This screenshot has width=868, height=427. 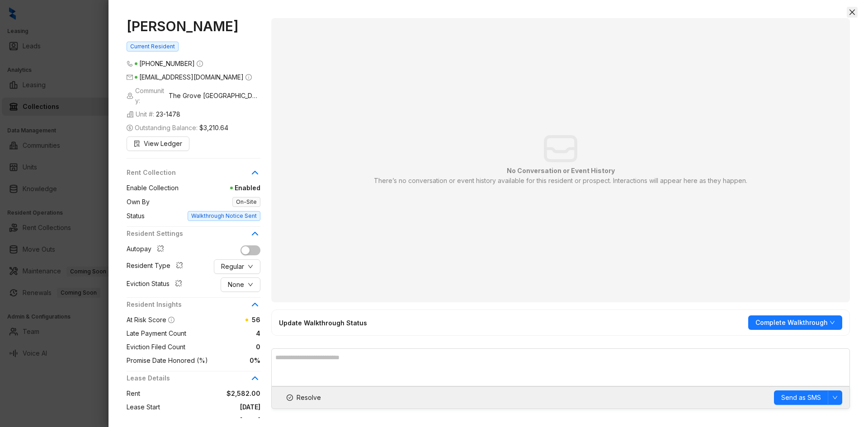 I want to click on button: Send as SMS, so click(x=802, y=397).